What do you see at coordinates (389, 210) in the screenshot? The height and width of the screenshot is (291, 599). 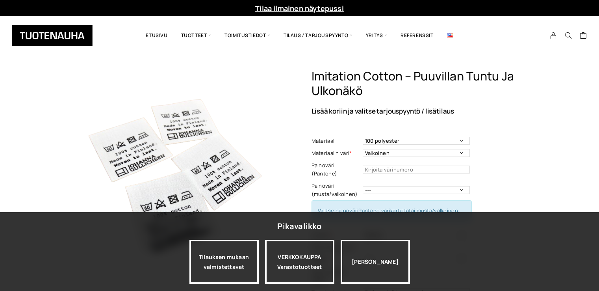 I see `span: Valitse painoväri tai musta/valkoinen.` at bounding box center [389, 210].